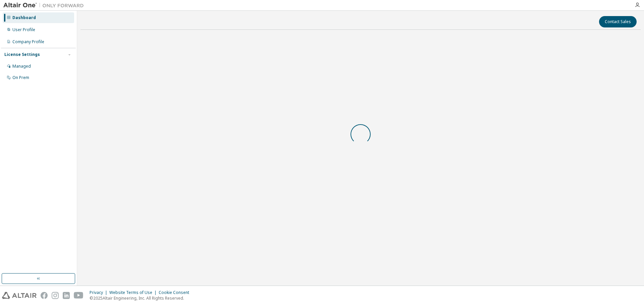 The image size is (644, 305). Describe the element at coordinates (66, 295) in the screenshot. I see `img: linkedin.svg` at that location.